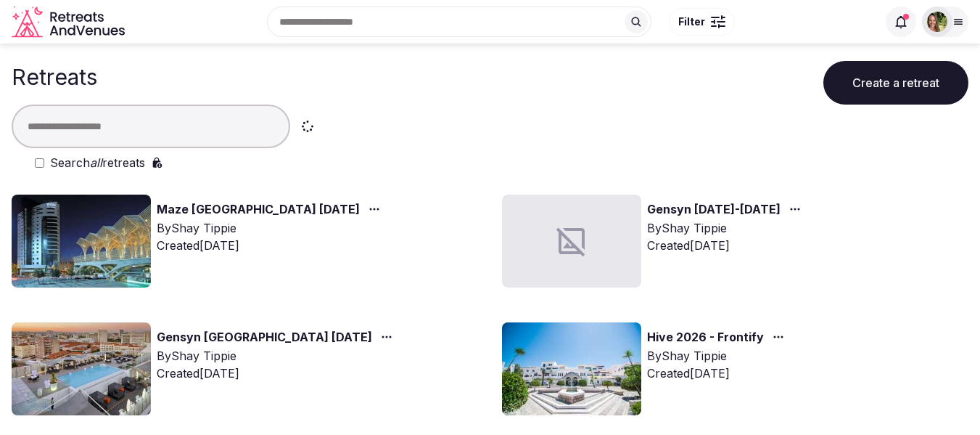  I want to click on img: Shay Tippie, so click(938, 22).